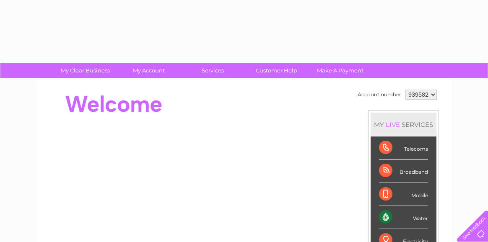  Describe the element at coordinates (403, 195) in the screenshot. I see `div: Mobile` at that location.